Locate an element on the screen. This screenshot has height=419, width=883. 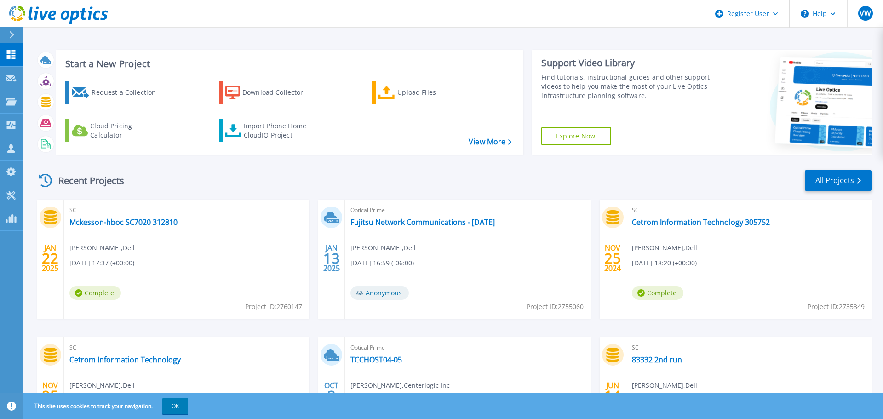
div: Support Video Library is located at coordinates (627, 63).